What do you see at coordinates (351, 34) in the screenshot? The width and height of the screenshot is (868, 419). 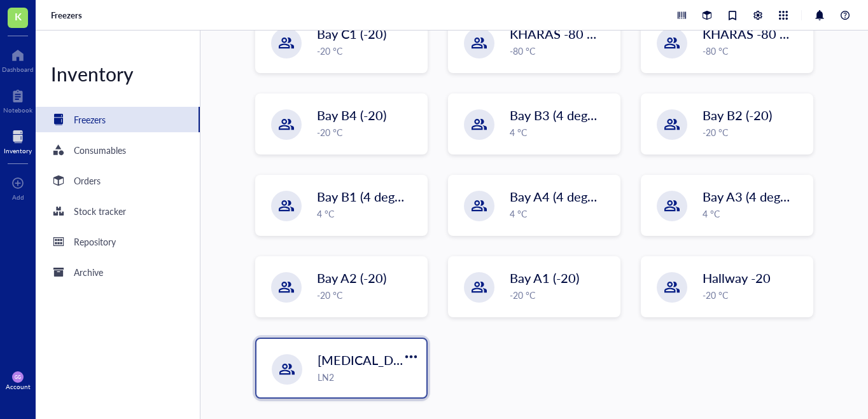 I see `span: Bay C1 (-20)` at bounding box center [351, 34].